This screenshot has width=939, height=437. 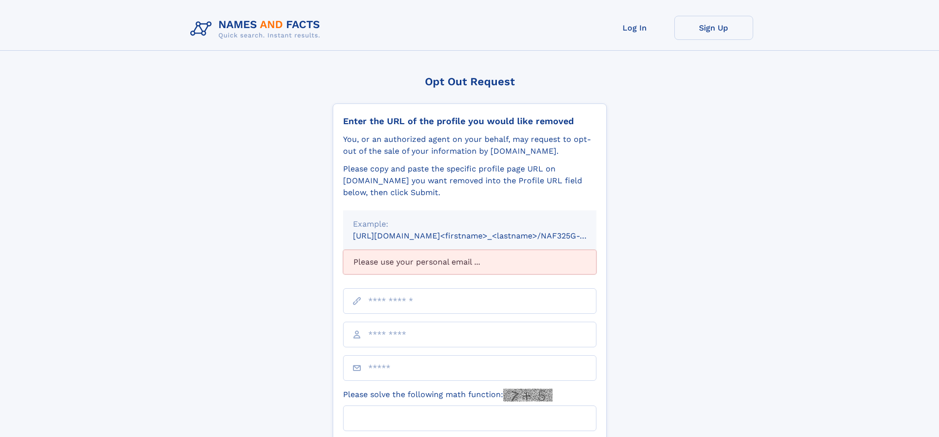 What do you see at coordinates (257, 29) in the screenshot?
I see `img: Logo Names and Facts` at bounding box center [257, 29].